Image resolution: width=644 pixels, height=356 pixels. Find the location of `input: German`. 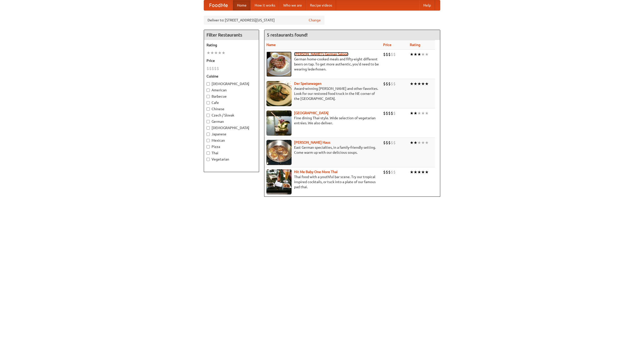

input: German is located at coordinates (208, 122).